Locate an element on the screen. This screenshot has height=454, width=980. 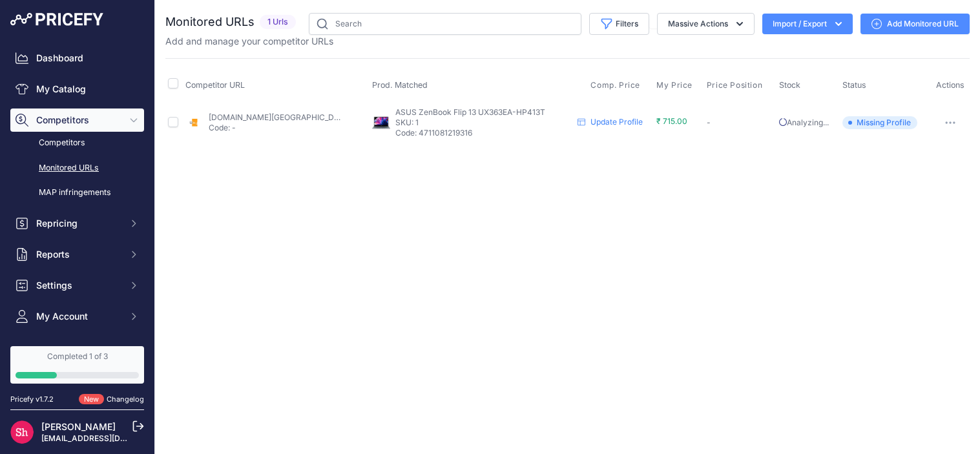
p: Code: 4711081219316 is located at coordinates (484, 133).